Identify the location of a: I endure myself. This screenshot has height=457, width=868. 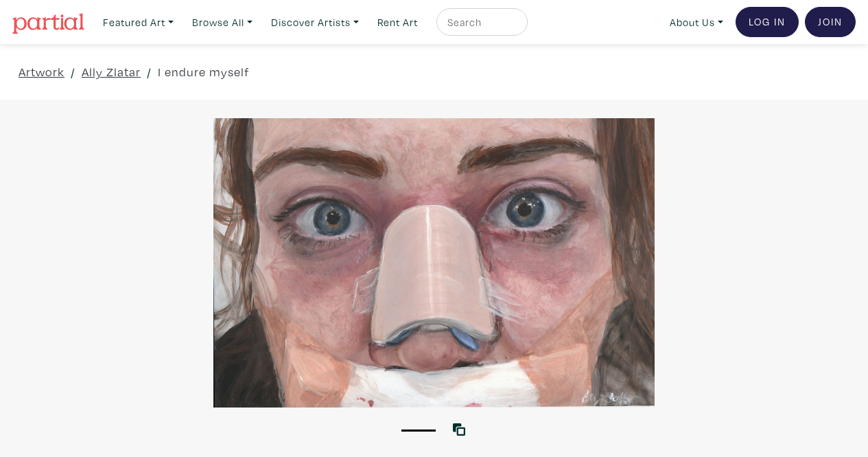
(203, 72).